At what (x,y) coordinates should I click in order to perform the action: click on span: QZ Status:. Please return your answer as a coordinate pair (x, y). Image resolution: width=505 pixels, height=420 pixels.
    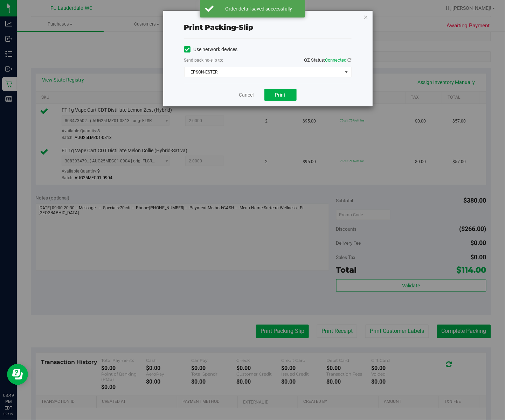
    Looking at the image, I should click on (328, 60).